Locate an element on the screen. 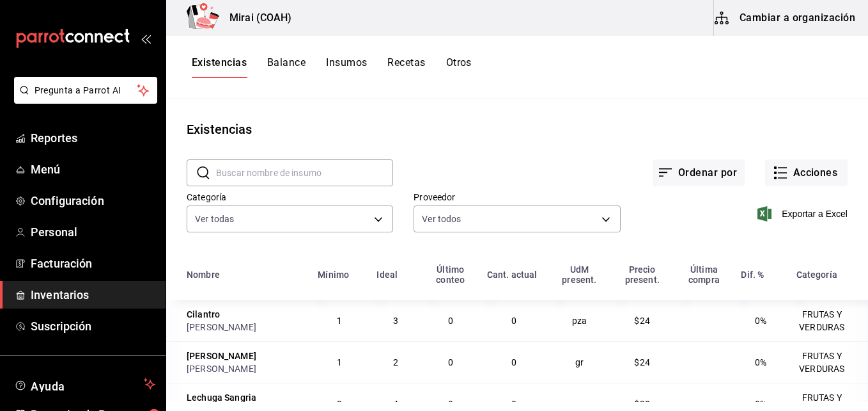 The height and width of the screenshot is (411, 868). span: Facturación is located at coordinates (93, 263).